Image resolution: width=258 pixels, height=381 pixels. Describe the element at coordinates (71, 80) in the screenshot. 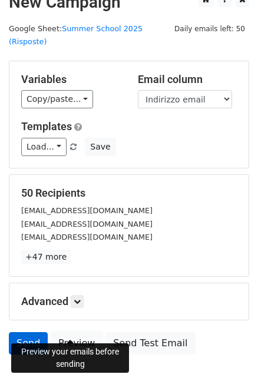

I see `h5: Variables` at that location.